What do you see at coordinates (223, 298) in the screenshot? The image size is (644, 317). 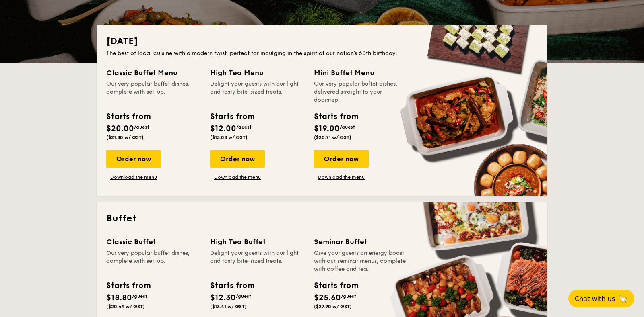 I see `span: $12.30` at bounding box center [223, 298].